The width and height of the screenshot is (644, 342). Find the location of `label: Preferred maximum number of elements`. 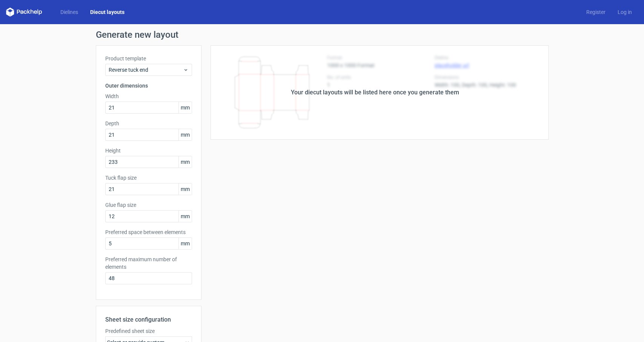

label: Preferred maximum number of elements is located at coordinates (149, 263).